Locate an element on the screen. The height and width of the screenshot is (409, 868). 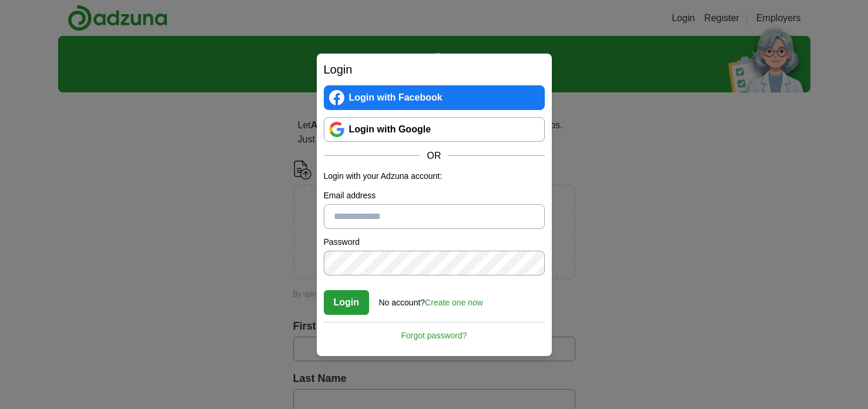
div: No account? is located at coordinates (431, 299).